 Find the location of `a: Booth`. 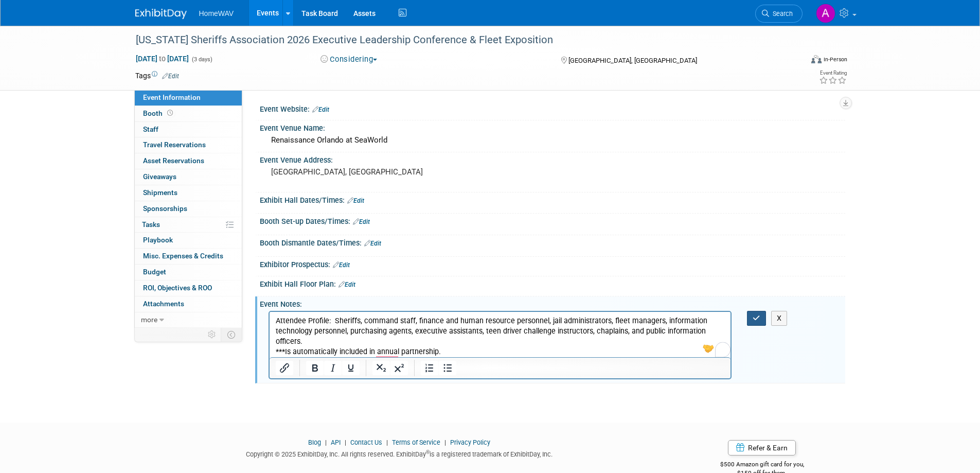

a: Booth is located at coordinates (188, 114).